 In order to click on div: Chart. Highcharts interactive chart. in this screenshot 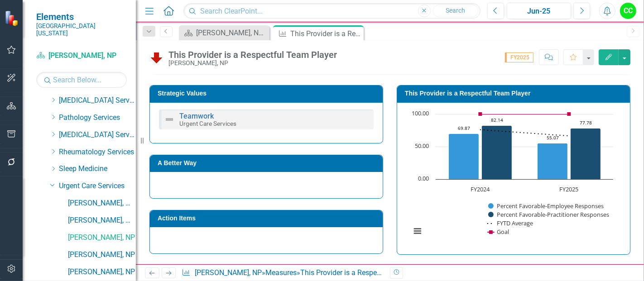, I will do `click(513, 177)`.